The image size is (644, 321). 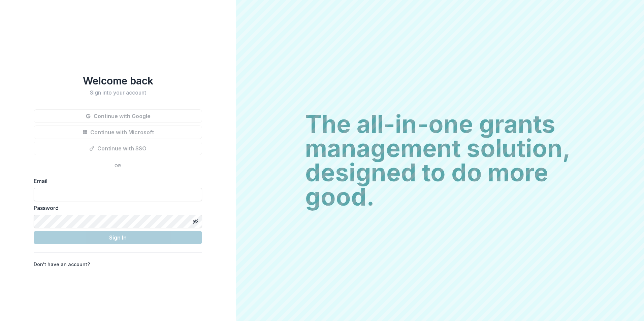 I want to click on h1: Welcome back, so click(x=118, y=81).